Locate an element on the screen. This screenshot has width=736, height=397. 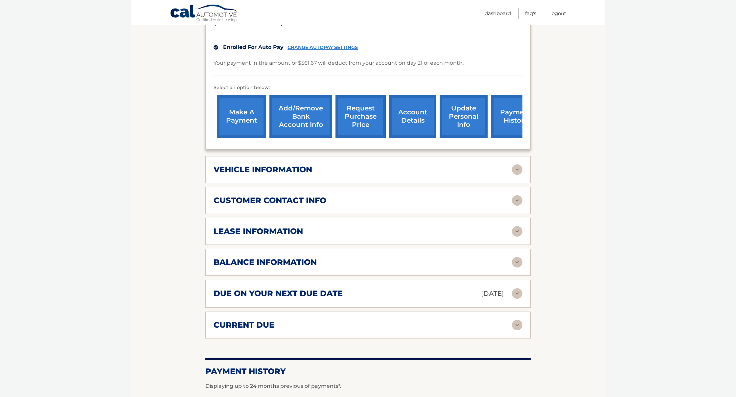
h2: current due is located at coordinates (244, 325).